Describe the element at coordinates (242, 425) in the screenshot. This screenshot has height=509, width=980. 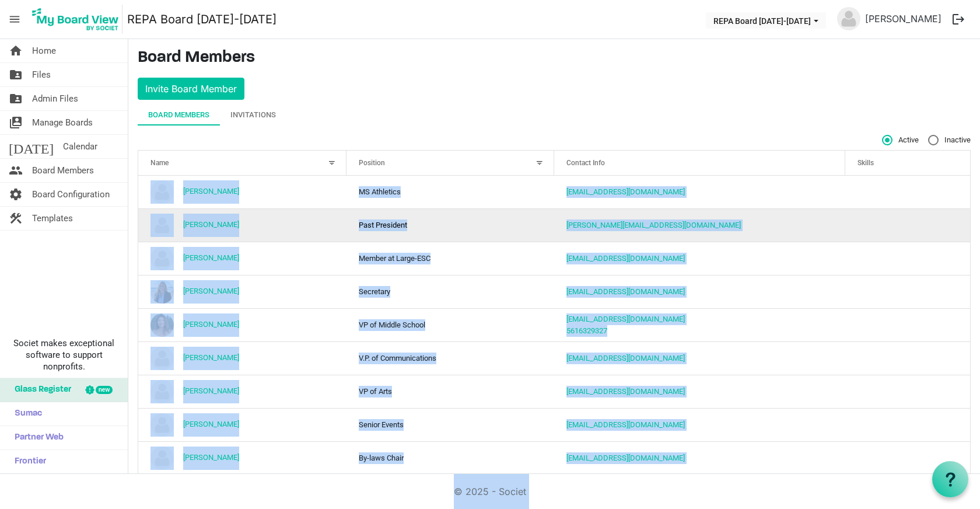
I see `td: Dana Martorella is template cell column header Name` at that location.